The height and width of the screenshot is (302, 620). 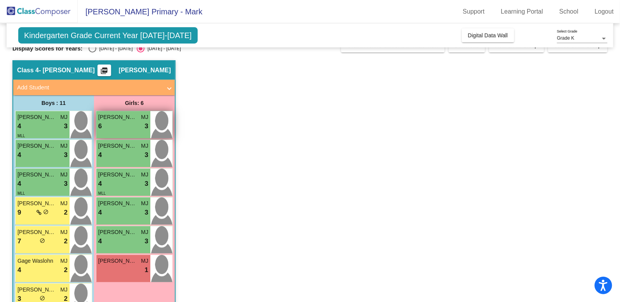 I want to click on span: Digital Data Wall, so click(x=488, y=35).